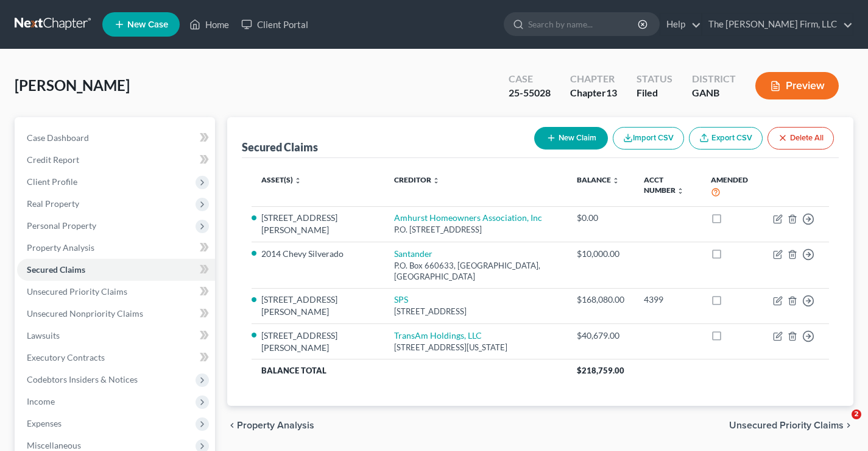  What do you see at coordinates (664, 185) in the screenshot?
I see `a: Acct Number unfold_more` at bounding box center [664, 185].